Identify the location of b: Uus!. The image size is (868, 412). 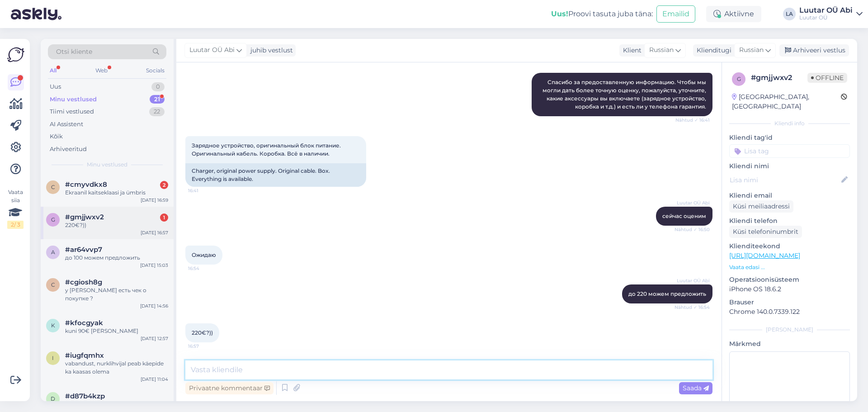
(560, 14).